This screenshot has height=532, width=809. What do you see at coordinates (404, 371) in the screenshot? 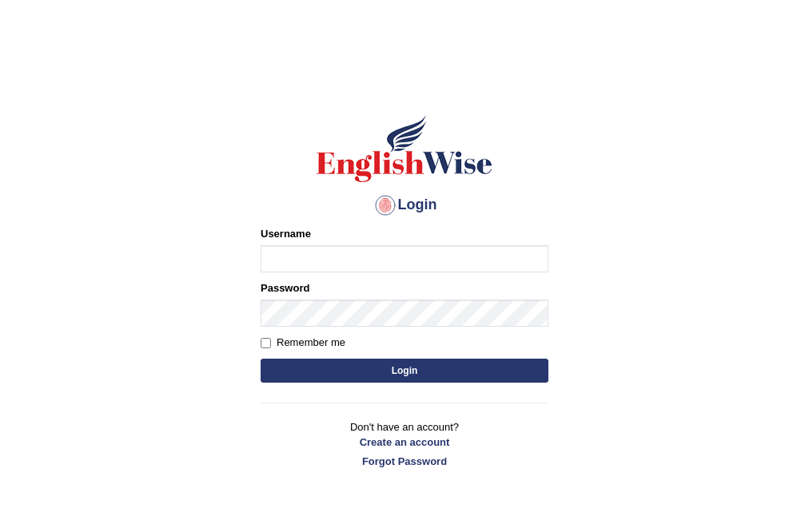
I see `button: Login` at bounding box center [404, 371].